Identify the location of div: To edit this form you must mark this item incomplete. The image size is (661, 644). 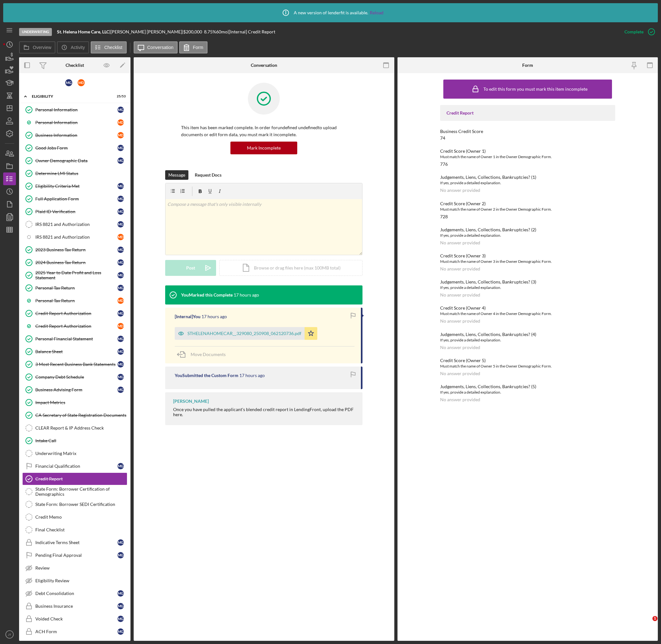
(535, 89).